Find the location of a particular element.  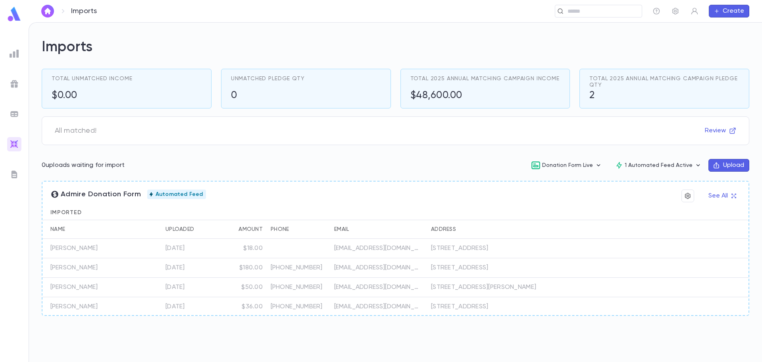

span: Total 2025 Annual Matching Campaign Income is located at coordinates (485, 79).